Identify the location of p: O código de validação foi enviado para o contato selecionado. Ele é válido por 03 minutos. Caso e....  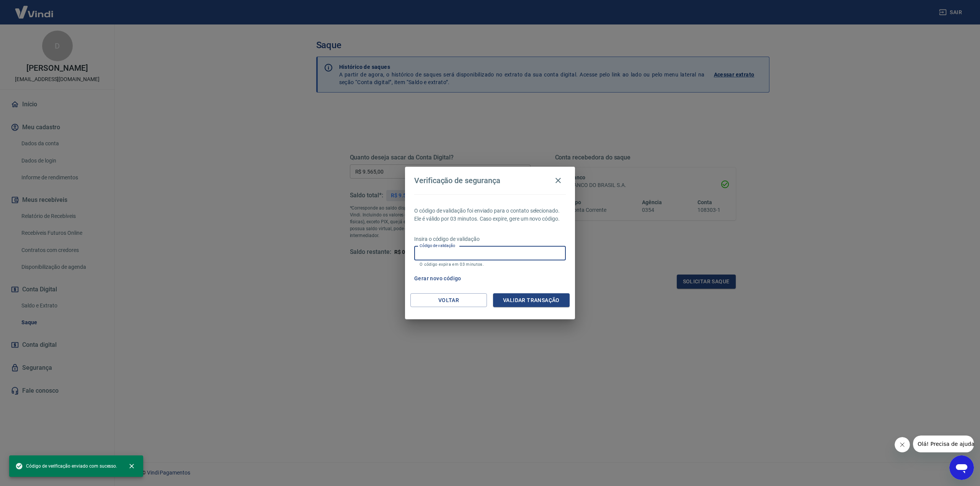
(490, 215).